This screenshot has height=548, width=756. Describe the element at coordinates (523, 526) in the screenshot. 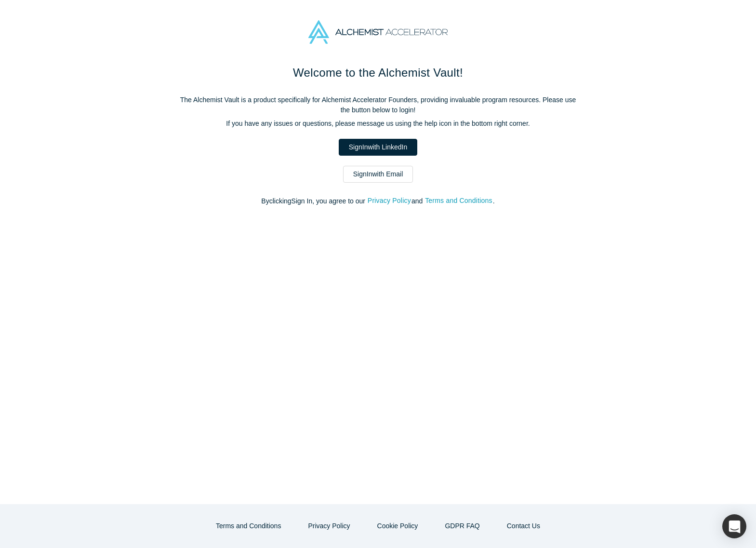

I see `button: Contact Us` at that location.